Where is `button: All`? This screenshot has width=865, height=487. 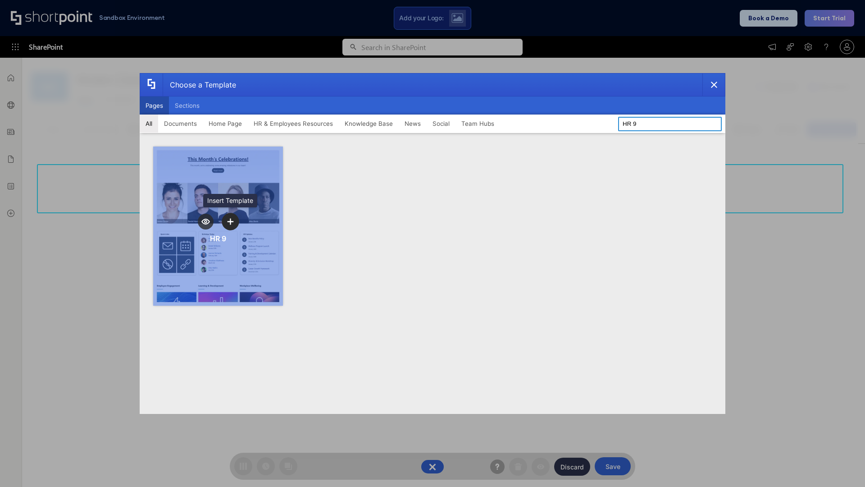 button: All is located at coordinates (149, 123).